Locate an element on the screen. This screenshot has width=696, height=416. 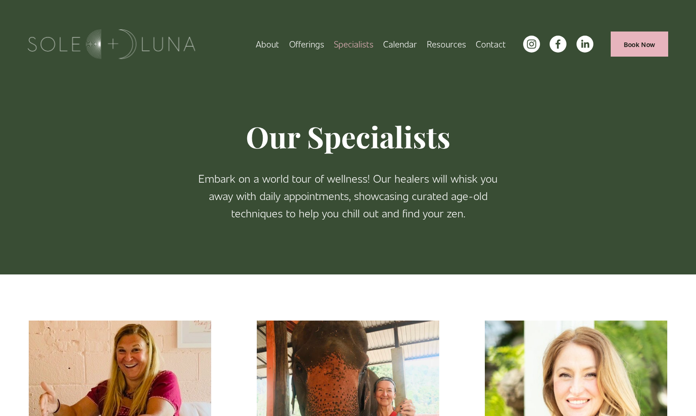
span: Offerings is located at coordinates (307, 44).